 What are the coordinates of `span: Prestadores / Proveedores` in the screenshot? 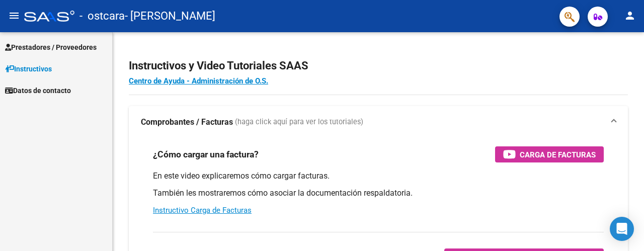 It's located at (51, 48).